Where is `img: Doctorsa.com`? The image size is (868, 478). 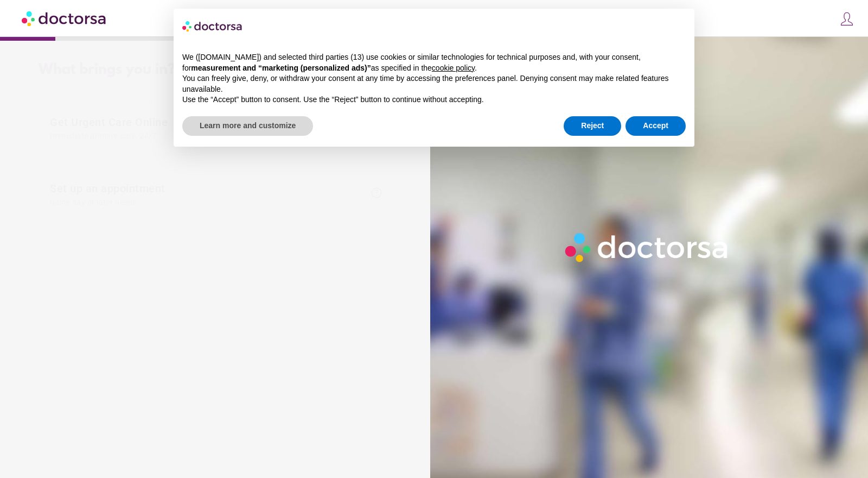 img: Doctorsa.com is located at coordinates (64, 18).